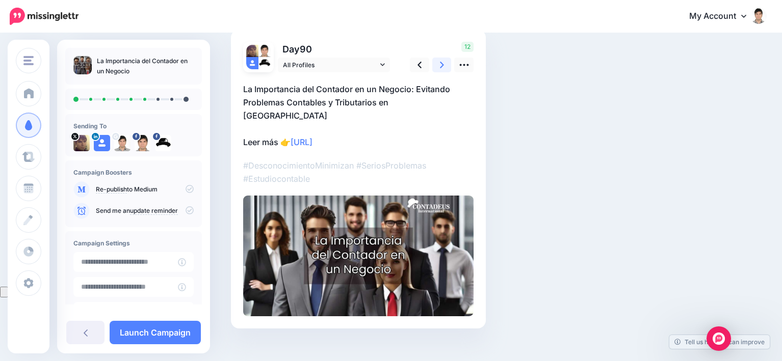 This screenshot has width=782, height=361. Describe the element at coordinates (111, 190) in the screenshot. I see `a: Re-publish` at that location.